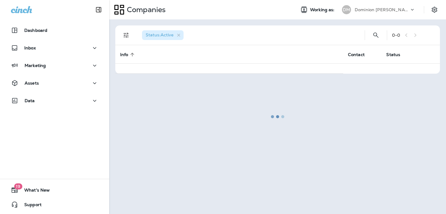 The image size is (446, 214). Describe the element at coordinates (55, 190) in the screenshot. I see `button: 19What's New` at that location.